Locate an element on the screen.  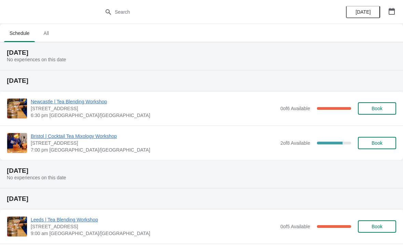
input: Search is located at coordinates (208, 12).